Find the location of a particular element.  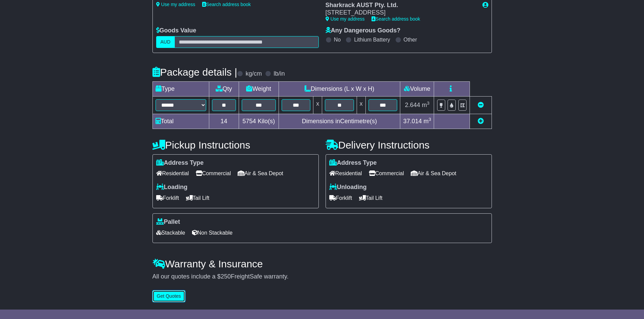

td: Kilo(s) is located at coordinates (259, 121).